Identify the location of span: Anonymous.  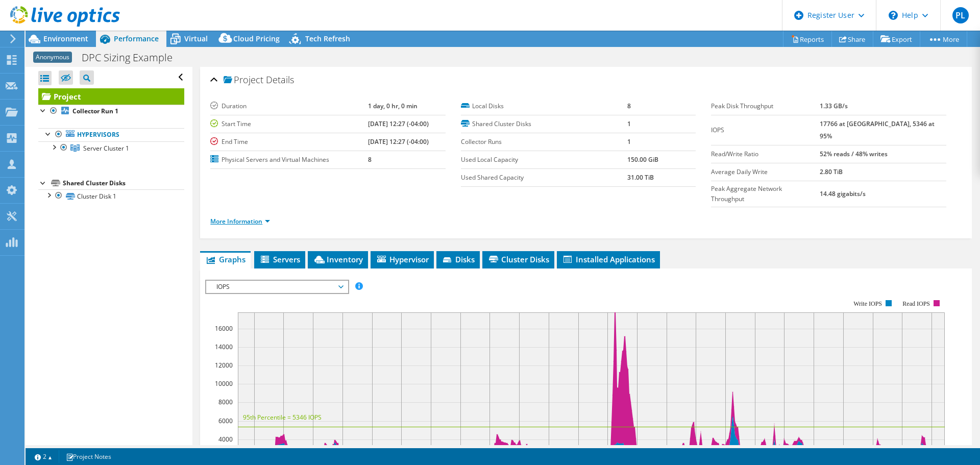
(53, 57).